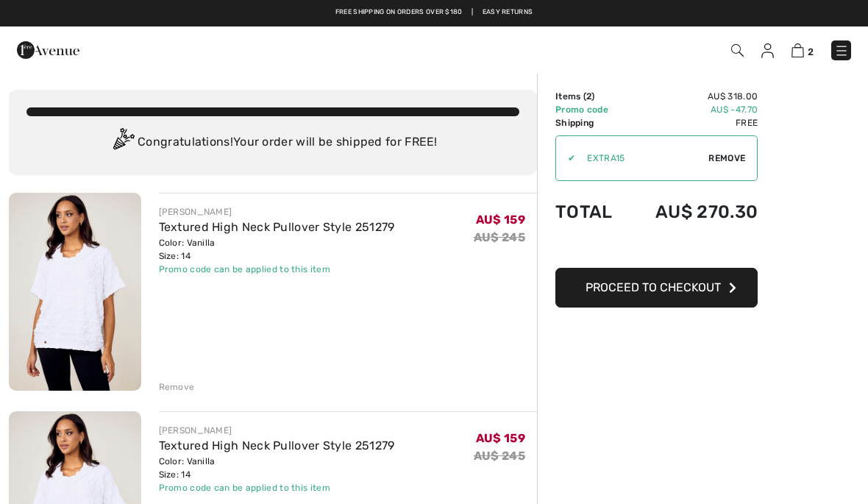  What do you see at coordinates (642, 159) in the screenshot?
I see `input: Promo code` at bounding box center [642, 159].